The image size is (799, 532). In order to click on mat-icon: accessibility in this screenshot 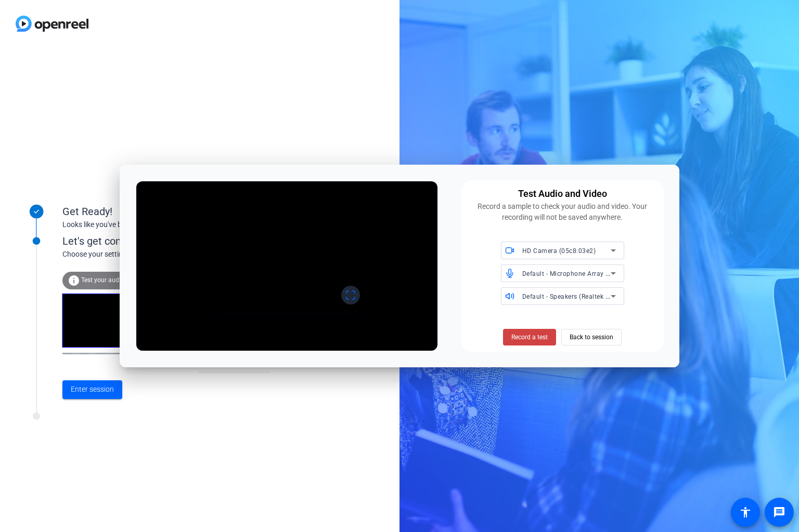, I will do `click(746, 513)`.